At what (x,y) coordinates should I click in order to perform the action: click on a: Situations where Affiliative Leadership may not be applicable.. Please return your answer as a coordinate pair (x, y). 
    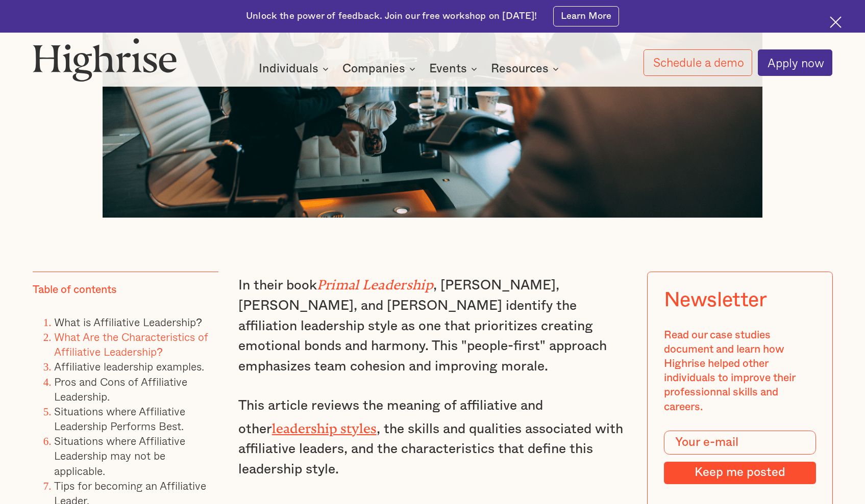
    Looking at the image, I should click on (120, 455).